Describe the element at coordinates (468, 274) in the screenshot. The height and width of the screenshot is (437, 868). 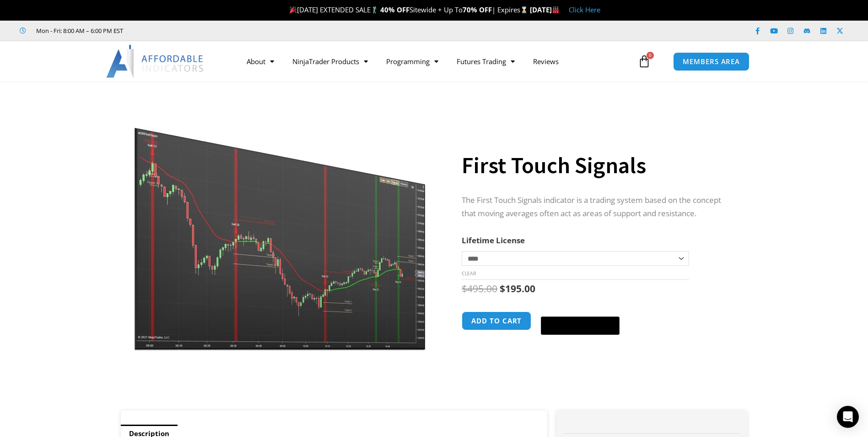
I see `a: Clear options` at that location.